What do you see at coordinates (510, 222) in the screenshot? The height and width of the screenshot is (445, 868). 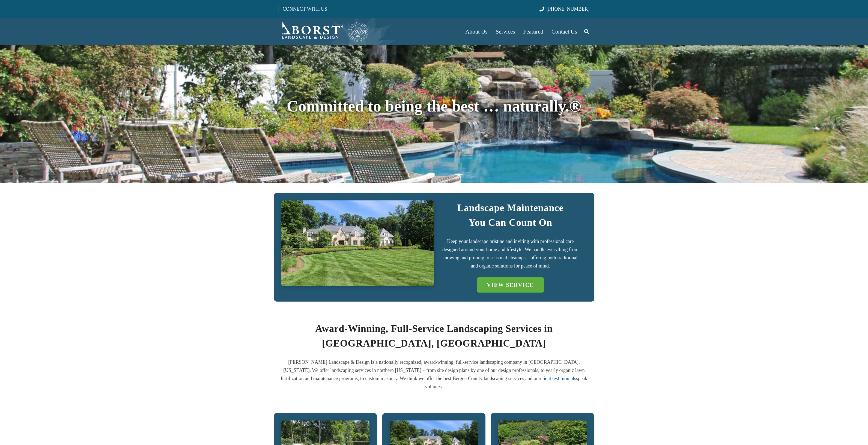 I see `strong: You Can Count On` at bounding box center [510, 222].